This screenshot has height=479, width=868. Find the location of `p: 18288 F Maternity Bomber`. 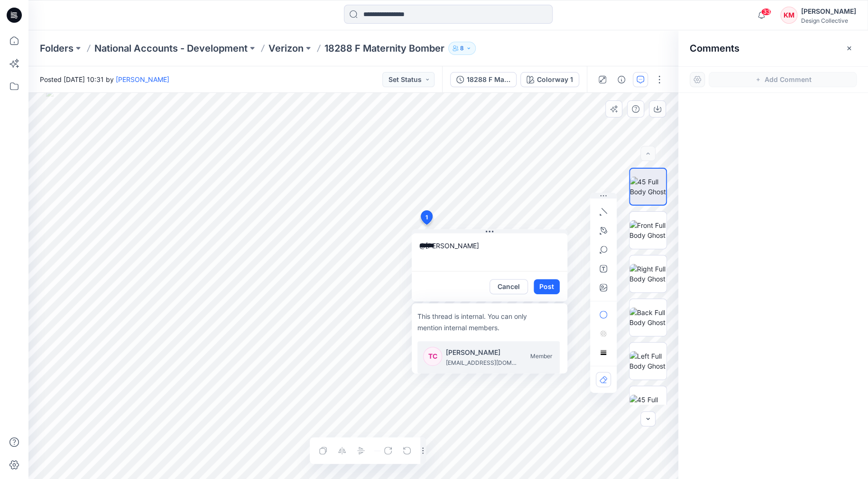

p: 18288 F Maternity Bomber is located at coordinates (384, 49).